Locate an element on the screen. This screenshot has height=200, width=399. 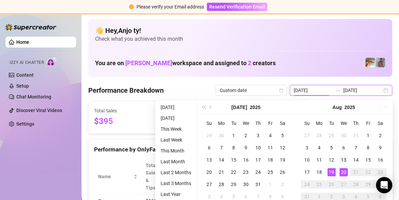
td: 2025-08-12 is located at coordinates (331, 160).